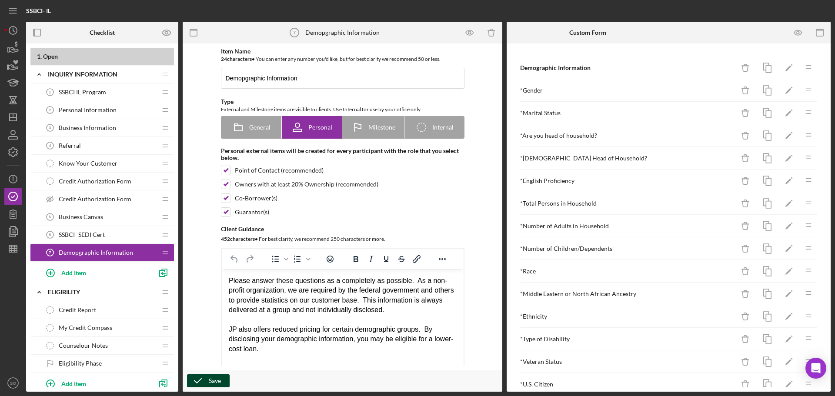  Describe the element at coordinates (343, 239) in the screenshot. I see `div: For best clarity, we recommend 250 characters or more.` at that location.